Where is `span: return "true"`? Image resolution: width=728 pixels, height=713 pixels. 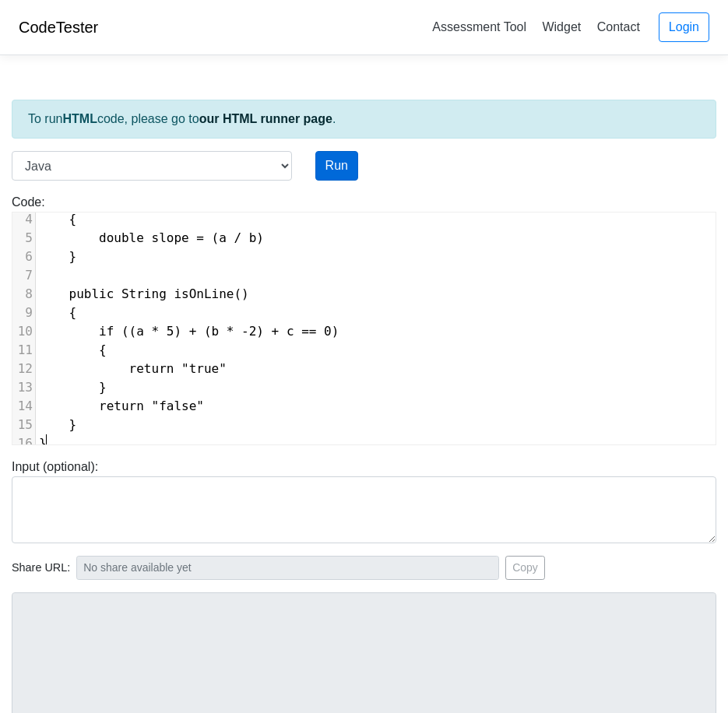 span: return "true" is located at coordinates (132, 369).